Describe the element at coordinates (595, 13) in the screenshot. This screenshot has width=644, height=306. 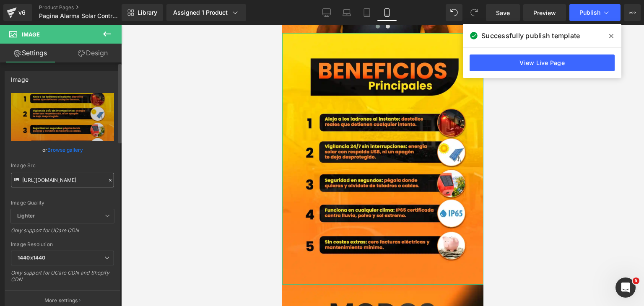
I see `button: Publish` at that location.